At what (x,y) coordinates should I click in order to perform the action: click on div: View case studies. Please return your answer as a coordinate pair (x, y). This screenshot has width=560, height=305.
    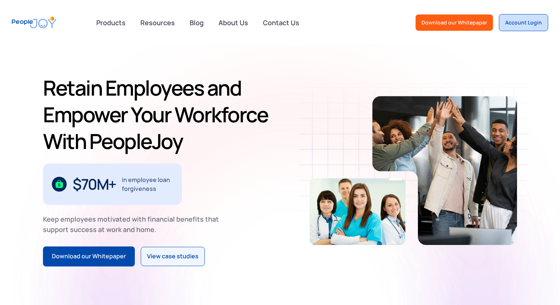
    Looking at the image, I should click on (173, 256).